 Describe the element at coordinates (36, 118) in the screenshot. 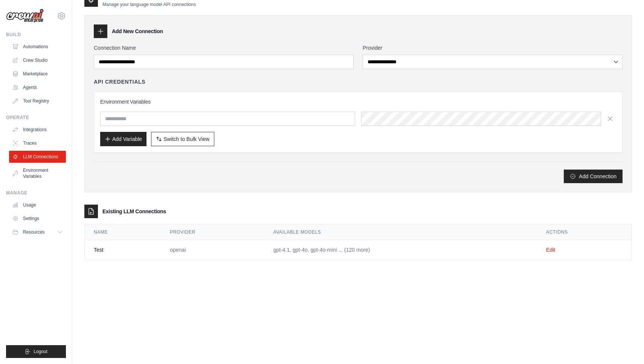

I see `div: Operate` at that location.